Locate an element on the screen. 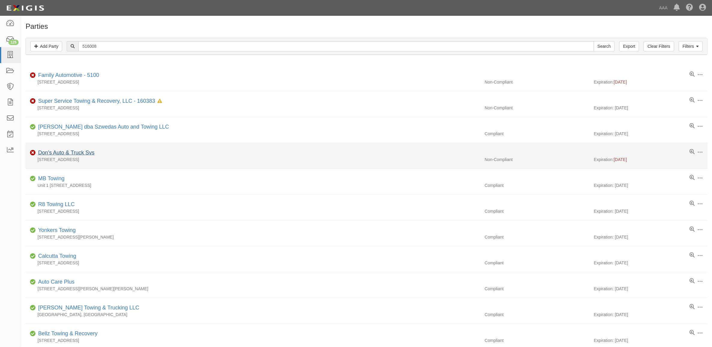 This screenshot has width=712, height=347. a: Yonkers Towing is located at coordinates (57, 230).